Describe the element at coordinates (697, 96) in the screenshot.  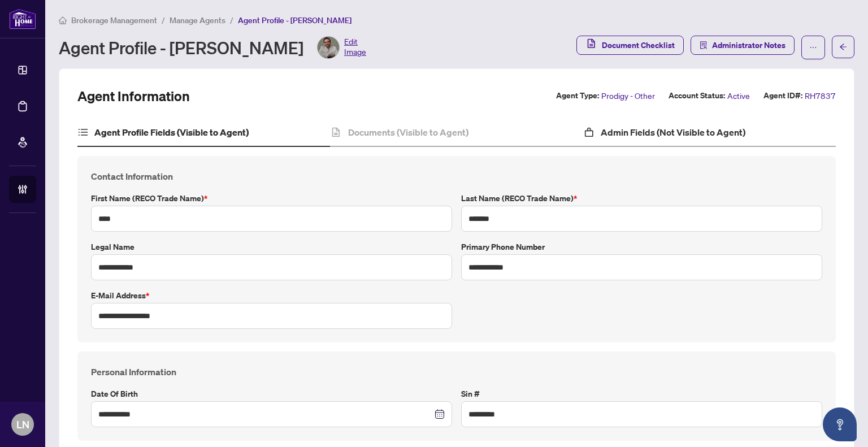
I see `label: Account Status:` at that location.